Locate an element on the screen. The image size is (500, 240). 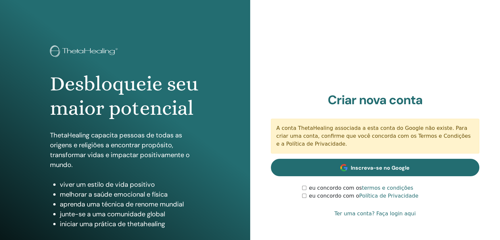
font: A conta ThetaHealing associada a esta conta do Google não existe. Para criar uma conta, confirme ... is located at coordinates (373, 136).